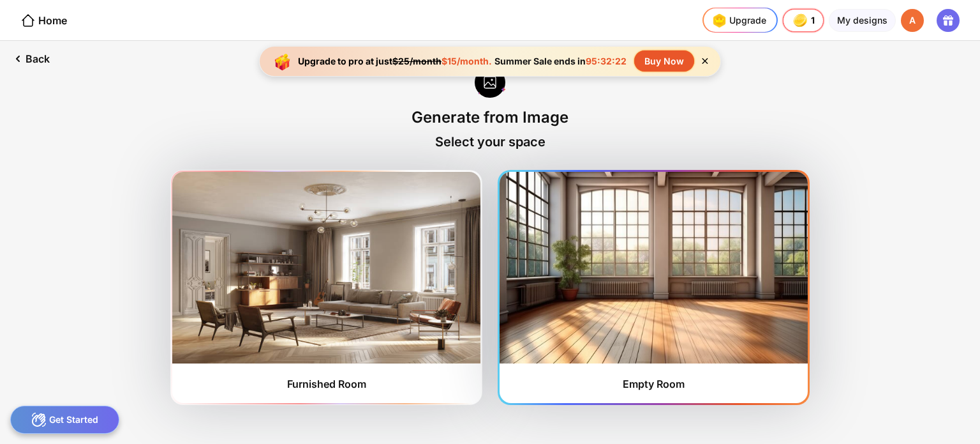 The image size is (980, 444). Describe the element at coordinates (862, 21) in the screenshot. I see `div: My designs` at that location.